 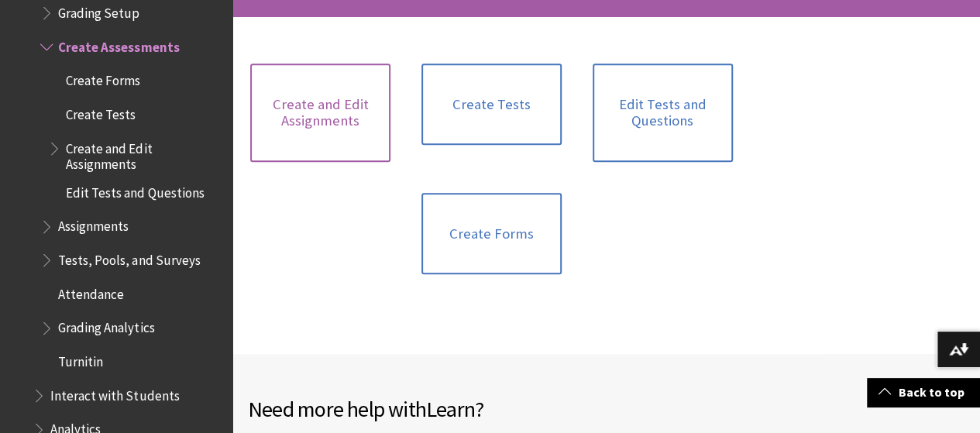 I want to click on a: Create Forms, so click(x=491, y=234).